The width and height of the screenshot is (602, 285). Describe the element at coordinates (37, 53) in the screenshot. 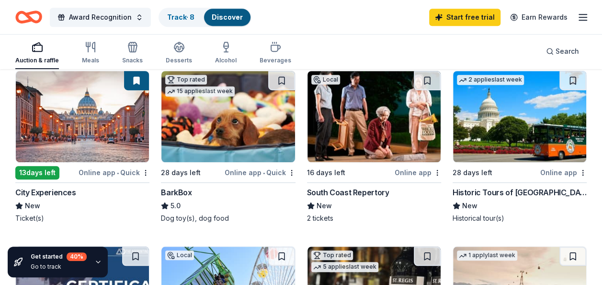

I see `button: Auction & raffle` at that location.